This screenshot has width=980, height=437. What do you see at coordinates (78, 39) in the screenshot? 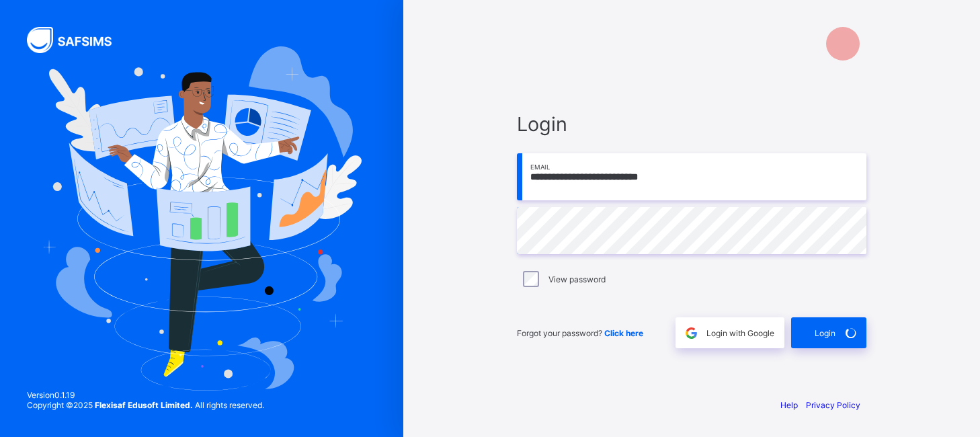
I see `img: SAFSIMS Logo` at bounding box center [78, 39].